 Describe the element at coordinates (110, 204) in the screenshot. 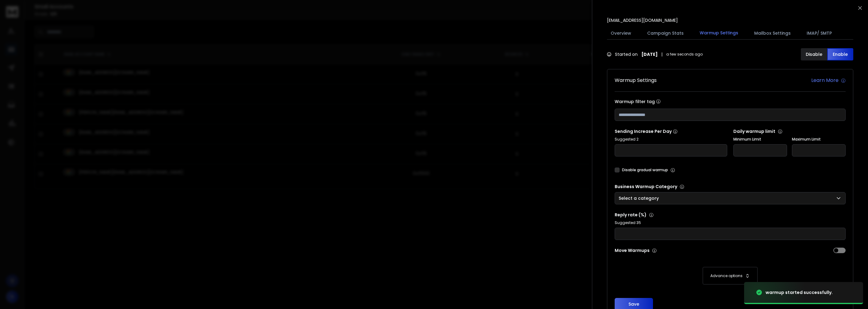

I see `button: Send a message…` at that location.